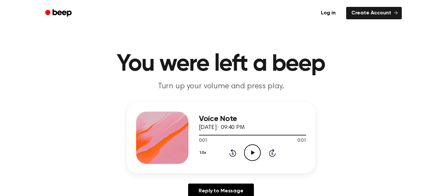 Image resolution: width=442 pixels, height=196 pixels. What do you see at coordinates (374, 13) in the screenshot?
I see `a: Create Account` at bounding box center [374, 13].